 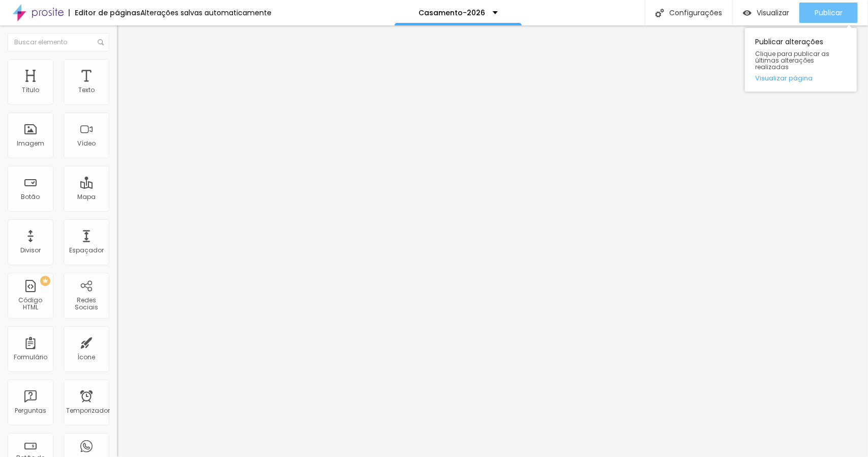 What do you see at coordinates (87, 303) in the screenshot?
I see `font: Redes Sociais` at bounding box center [87, 303].